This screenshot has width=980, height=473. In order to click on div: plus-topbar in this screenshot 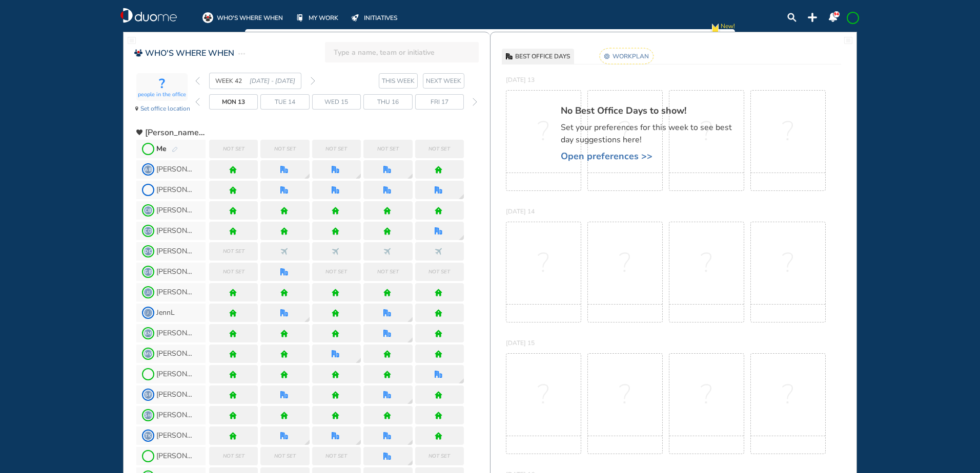, I will do `click(812, 18)`.